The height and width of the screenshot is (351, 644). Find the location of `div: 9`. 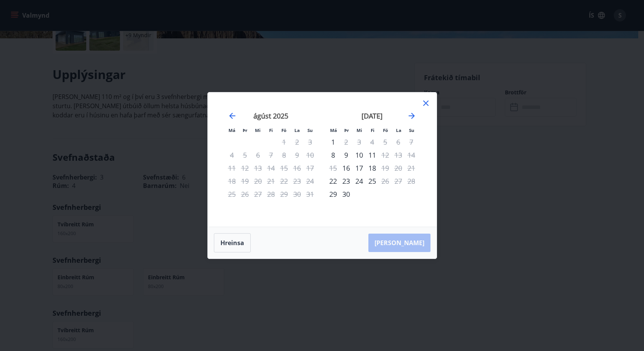

div: 9 is located at coordinates (346, 155).